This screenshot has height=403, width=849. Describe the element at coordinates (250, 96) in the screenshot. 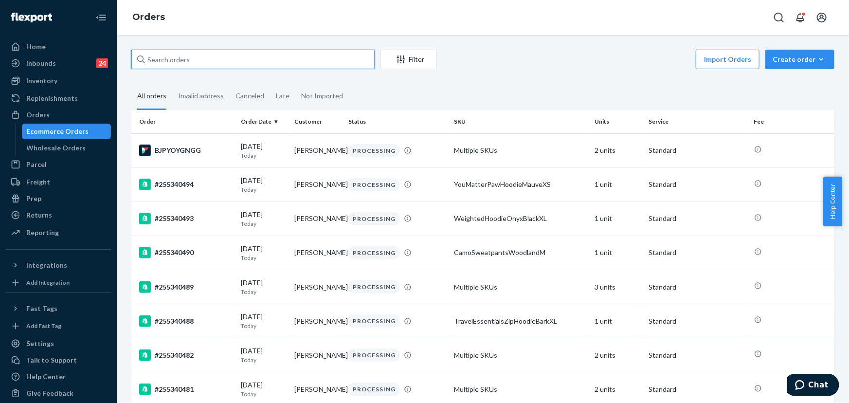

I see `div: Canceled` at that location.